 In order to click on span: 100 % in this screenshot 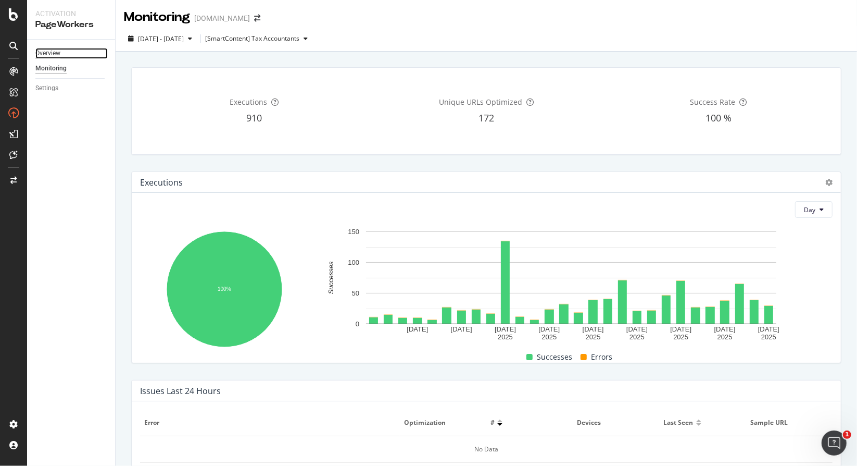, I will do `click(719, 118)`.